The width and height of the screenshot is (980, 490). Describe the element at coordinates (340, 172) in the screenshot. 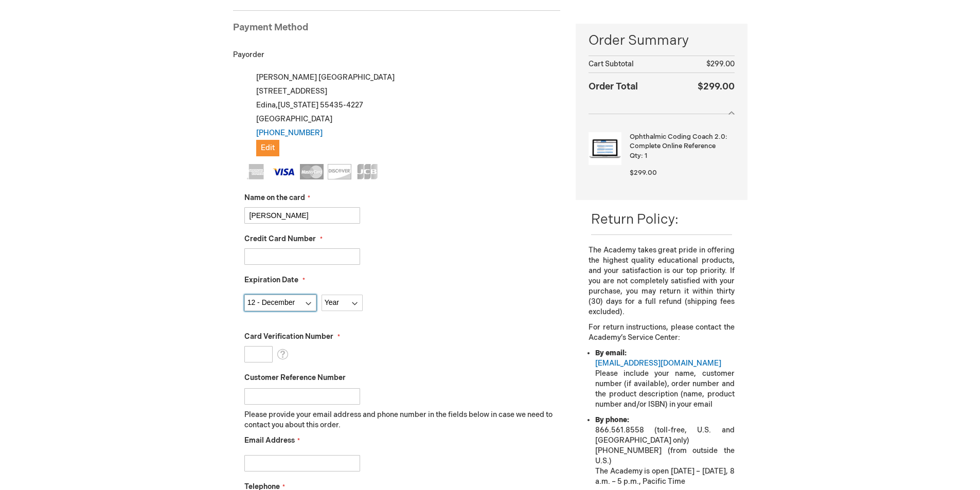

I see `img: Discover` at that location.